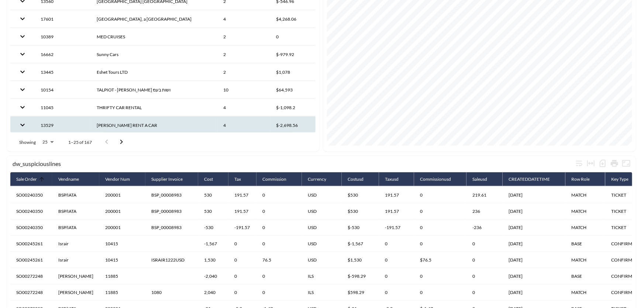  I want to click on span: Costusd, so click(360, 179).